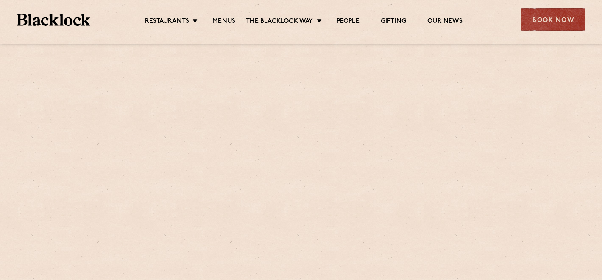 This screenshot has height=280, width=602. Describe the element at coordinates (167, 22) in the screenshot. I see `a: Restaurants` at that location.